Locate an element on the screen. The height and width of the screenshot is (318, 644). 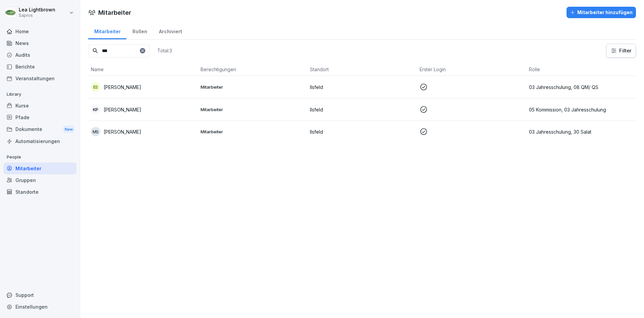
div: Kurse is located at coordinates (40, 106).